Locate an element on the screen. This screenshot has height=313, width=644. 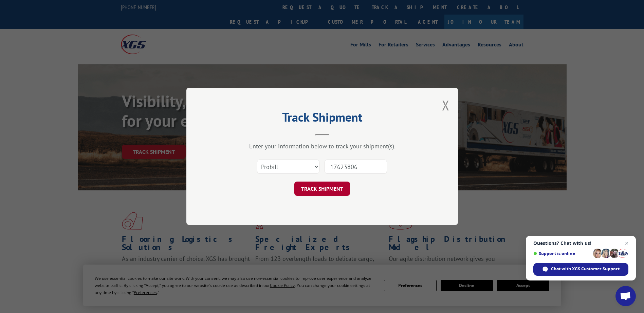
div: Chat with XGS Customer Support is located at coordinates (581, 269).